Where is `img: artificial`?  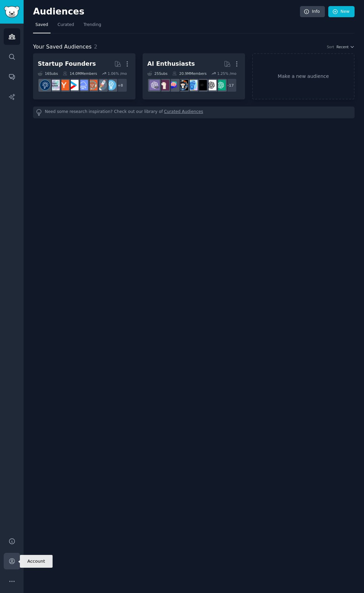
img: artificial is located at coordinates (192, 85).